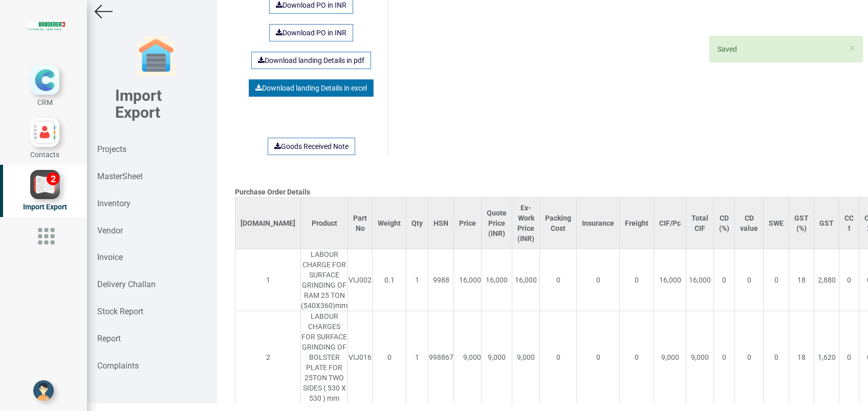 The image size is (868, 411). Describe the element at coordinates (110, 257) in the screenshot. I see `strong: Invoice` at that location.